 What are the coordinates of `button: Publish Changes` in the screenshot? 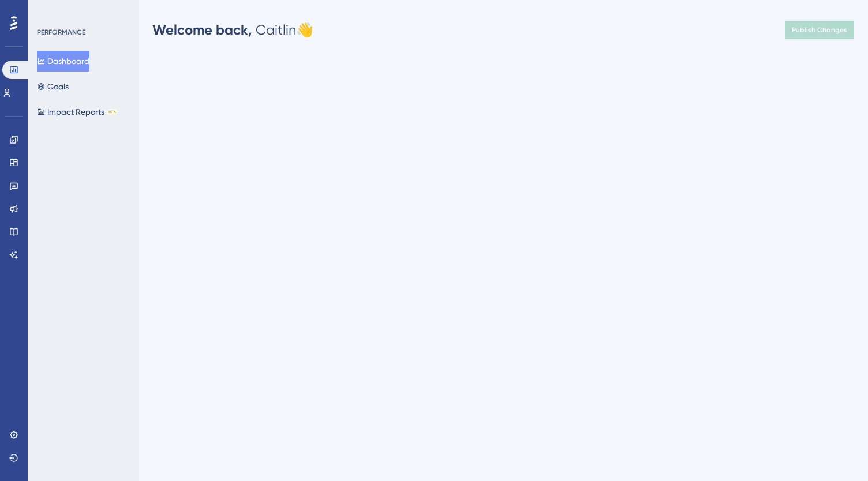 It's located at (820, 30).